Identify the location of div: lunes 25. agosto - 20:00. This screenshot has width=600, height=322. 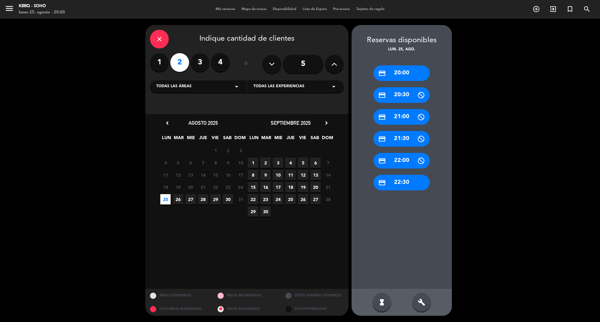
(42, 13).